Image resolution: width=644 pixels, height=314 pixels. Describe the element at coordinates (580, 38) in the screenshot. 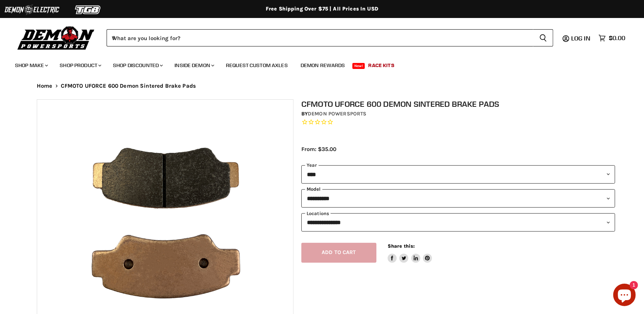

I see `span: Log in` at that location.